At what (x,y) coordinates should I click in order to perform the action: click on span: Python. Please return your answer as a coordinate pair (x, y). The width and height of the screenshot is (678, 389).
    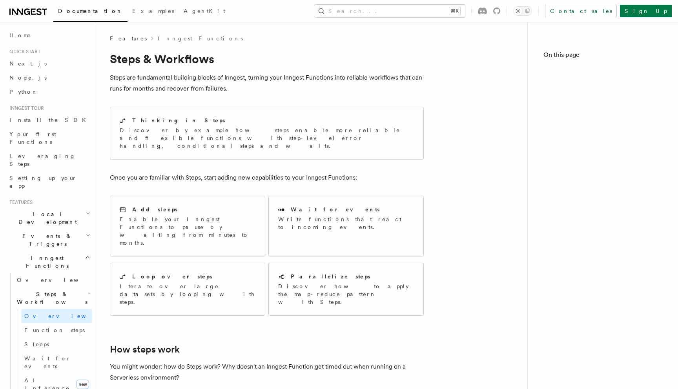
    Looking at the image, I should click on (24, 92).